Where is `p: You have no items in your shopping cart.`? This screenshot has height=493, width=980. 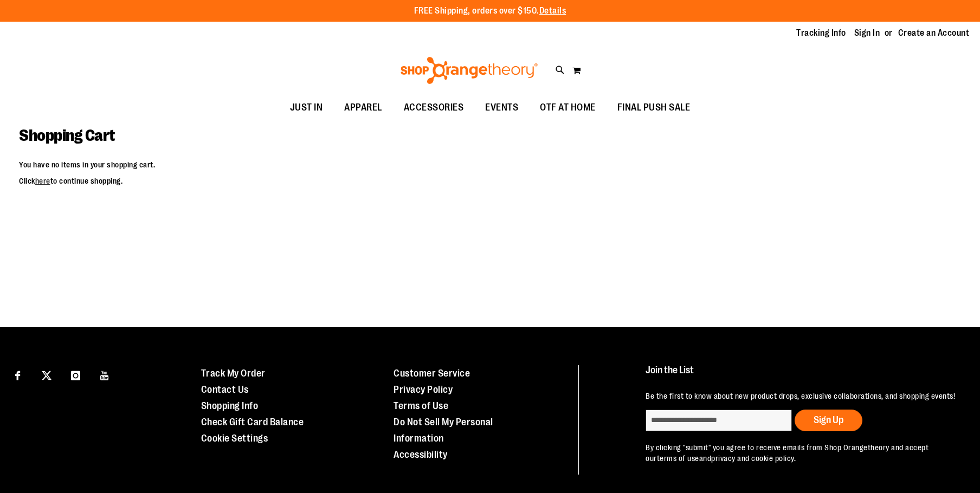
p: You have no items in your shopping cart. is located at coordinates (490, 165).